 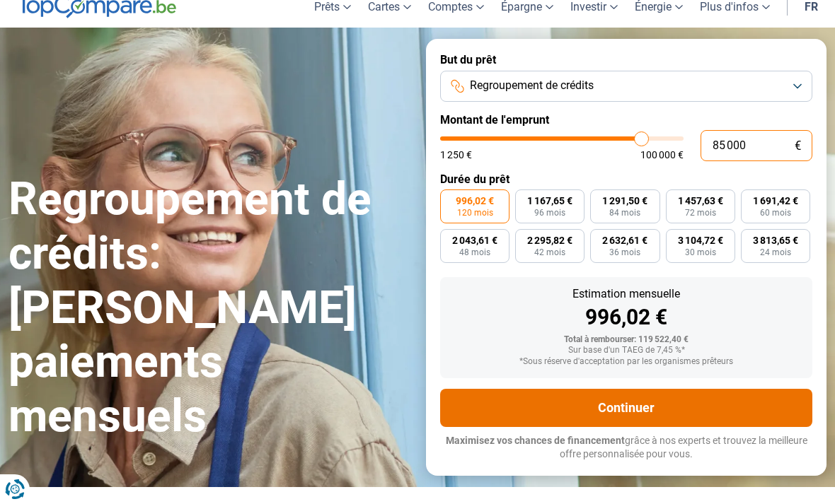 What do you see at coordinates (475, 240) in the screenshot?
I see `span: 2 043,61 €` at bounding box center [475, 240].